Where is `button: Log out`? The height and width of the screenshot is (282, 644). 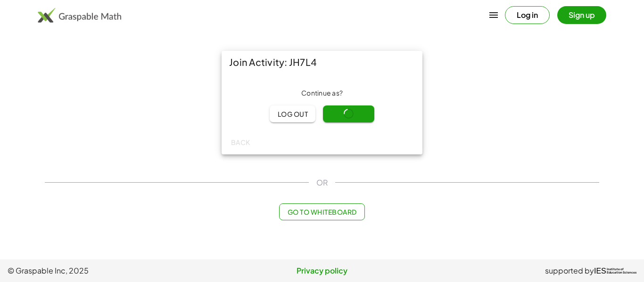 button: Log out is located at coordinates (292, 114).